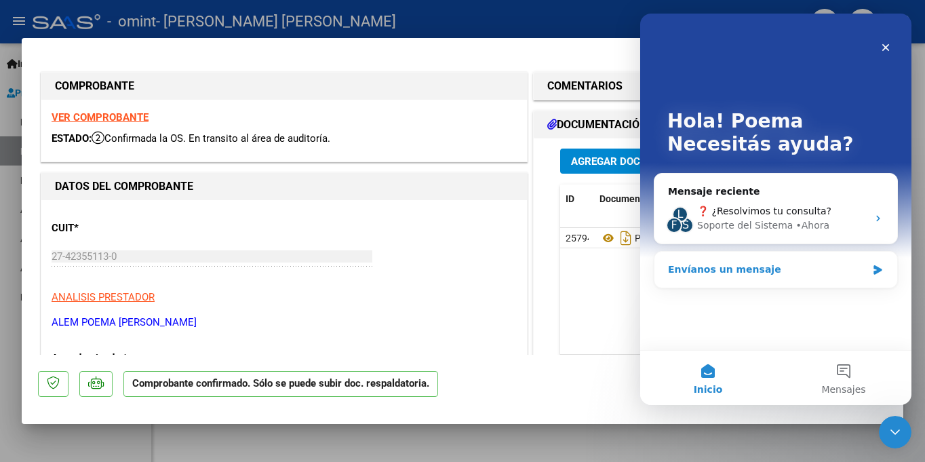 This screenshot has width=925, height=462. What do you see at coordinates (203, 364) in the screenshot?
I see `button: Mensajes` at bounding box center [203, 364].